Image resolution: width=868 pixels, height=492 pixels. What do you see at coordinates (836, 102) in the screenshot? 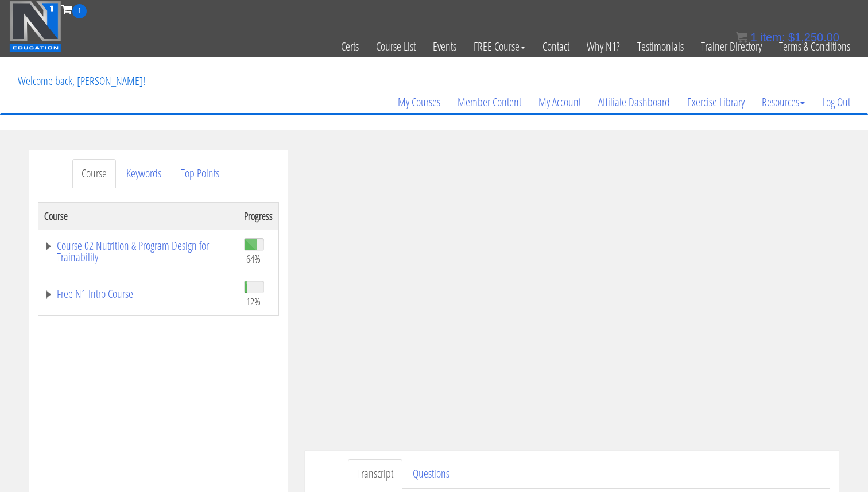
I see `a: Log Out` at bounding box center [836, 102].